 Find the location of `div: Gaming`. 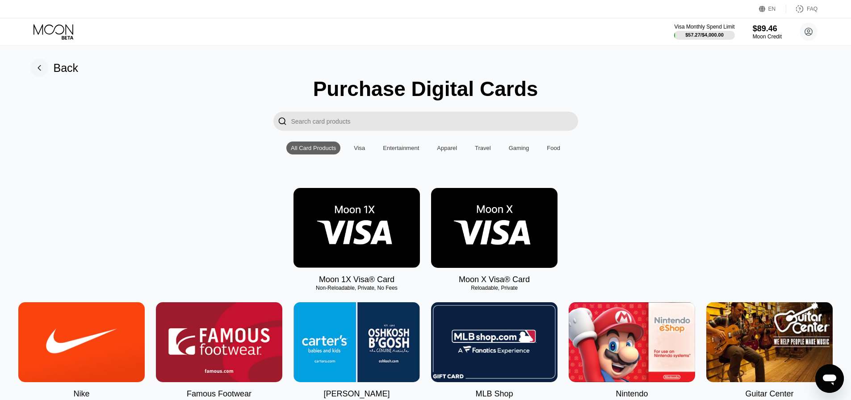

div: Gaming is located at coordinates (519, 148).